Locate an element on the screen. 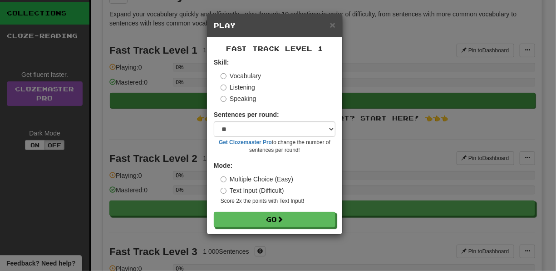 The width and height of the screenshot is (556, 271). input: Multiple Choice (Easy) is located at coordinates (223, 179).